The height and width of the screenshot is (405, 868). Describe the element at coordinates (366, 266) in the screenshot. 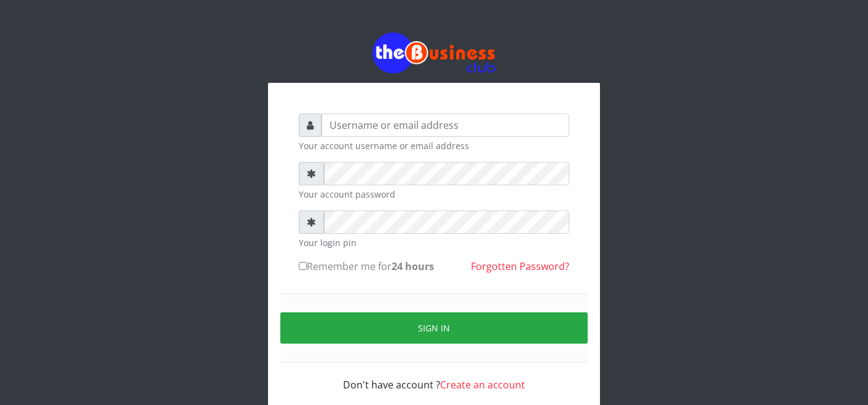

I see `label: Remember me for` at that location.